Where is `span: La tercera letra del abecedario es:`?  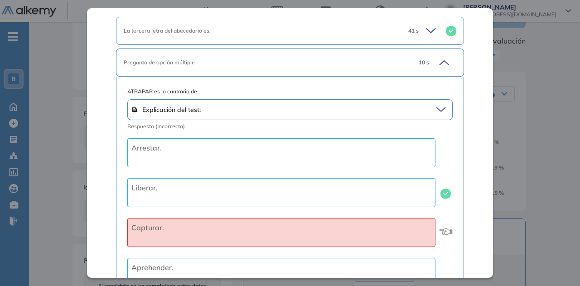
span: La tercera letra del abecedario es: is located at coordinates (167, 30).